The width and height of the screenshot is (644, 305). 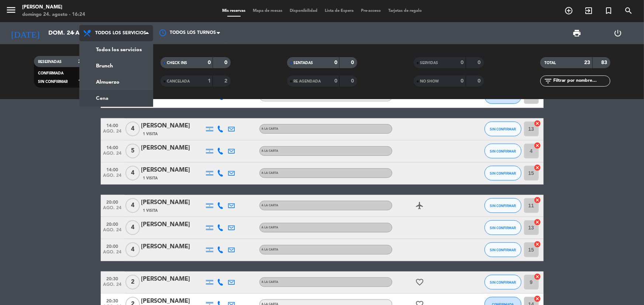 I want to click on input: Filtrar por nombre..., so click(x=581, y=81).